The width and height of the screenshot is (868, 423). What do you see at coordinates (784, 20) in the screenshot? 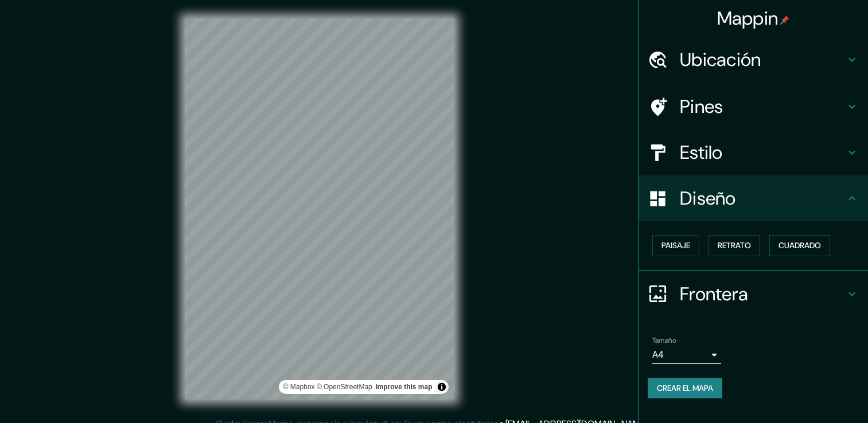
I see `img: pin-icon.png` at bounding box center [784, 20].